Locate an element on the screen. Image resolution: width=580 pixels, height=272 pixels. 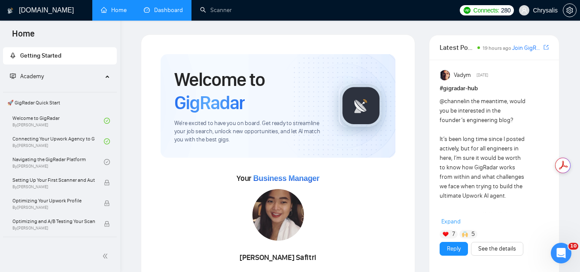
span: setting is located at coordinates (569, 10).